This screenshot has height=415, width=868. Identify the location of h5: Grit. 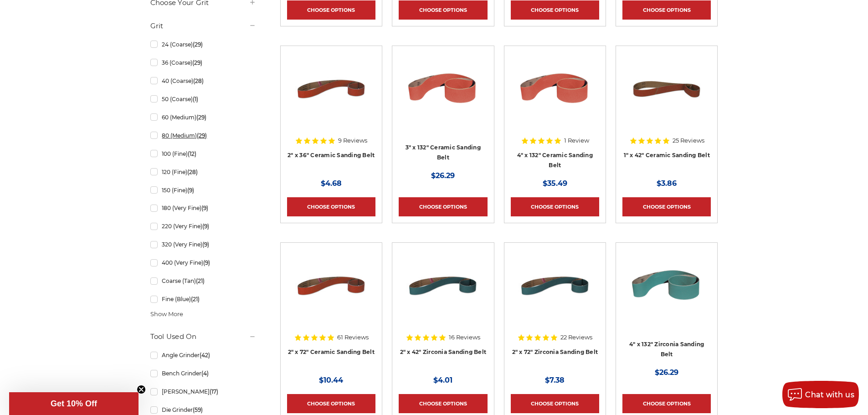
(203, 26).